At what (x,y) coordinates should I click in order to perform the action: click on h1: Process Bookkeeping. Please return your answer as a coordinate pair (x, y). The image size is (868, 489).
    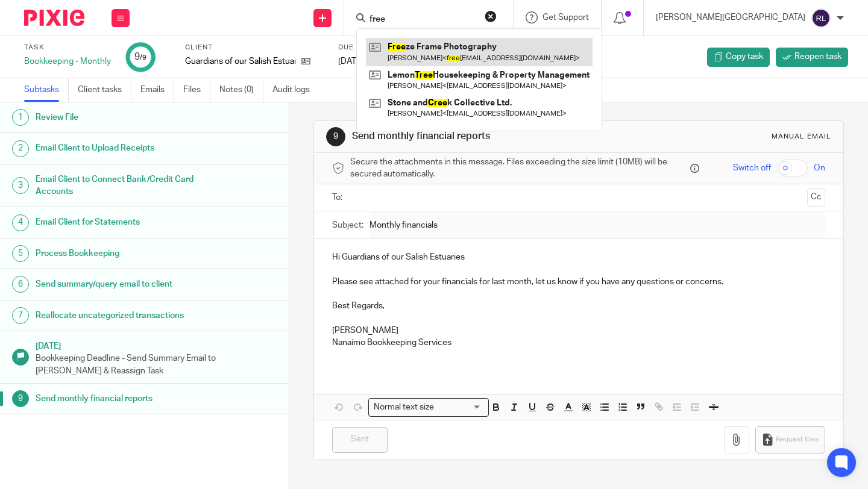
    Looking at the image, I should click on (116, 254).